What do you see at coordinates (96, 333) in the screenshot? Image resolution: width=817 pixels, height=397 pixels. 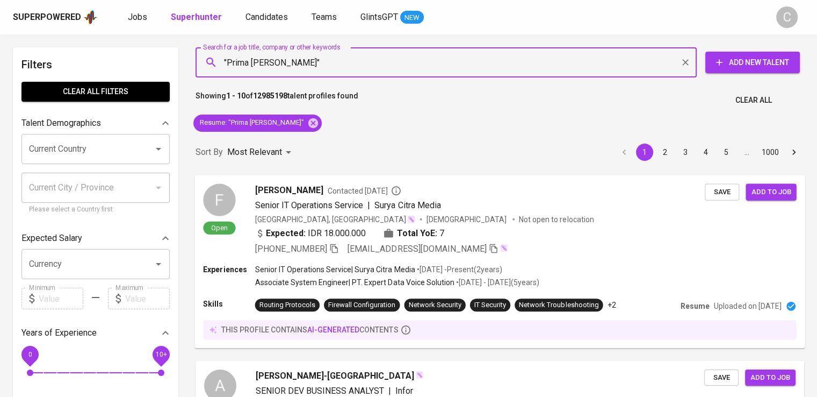 I see `div: Years of Experience` at bounding box center [96, 333].